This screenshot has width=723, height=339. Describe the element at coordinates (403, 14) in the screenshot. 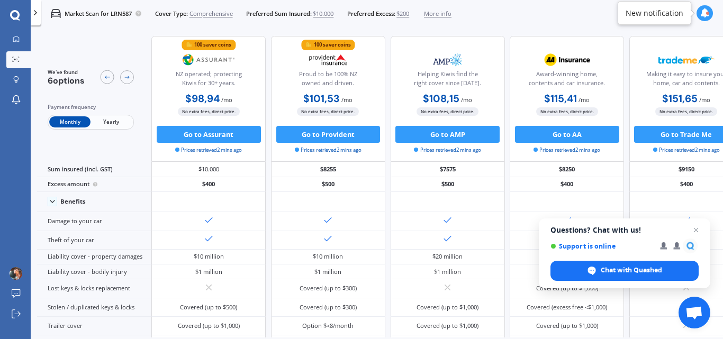

I see `span: $200` at that location.